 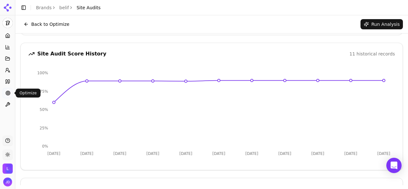 I want to click on button: Open user button, so click(x=8, y=182).